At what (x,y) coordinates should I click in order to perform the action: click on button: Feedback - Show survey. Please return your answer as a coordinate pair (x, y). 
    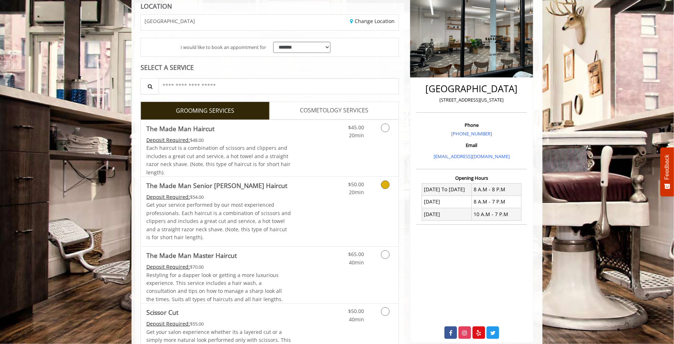
    Looking at the image, I should click on (667, 172).